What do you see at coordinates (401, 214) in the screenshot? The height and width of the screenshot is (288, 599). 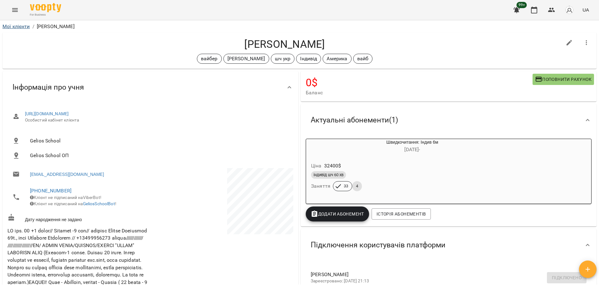 I see `span: Історія абонементів` at bounding box center [401, 214].